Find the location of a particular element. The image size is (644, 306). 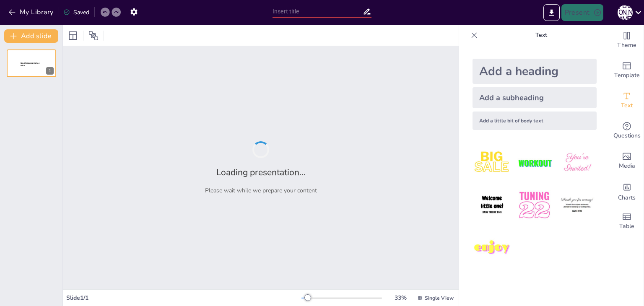

input: Insert title is located at coordinates (317, 11).